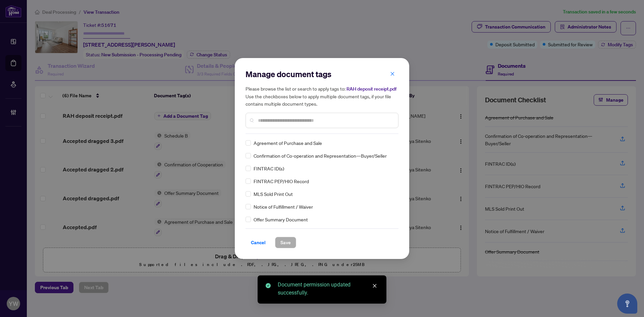  I want to click on span: Agreement of Purchase and Sale, so click(287, 143).